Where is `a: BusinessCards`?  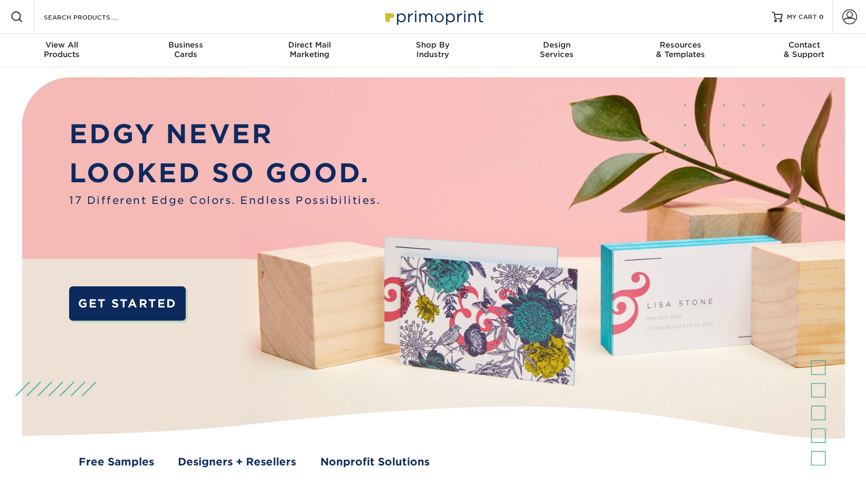 a: BusinessCards is located at coordinates (185, 50).